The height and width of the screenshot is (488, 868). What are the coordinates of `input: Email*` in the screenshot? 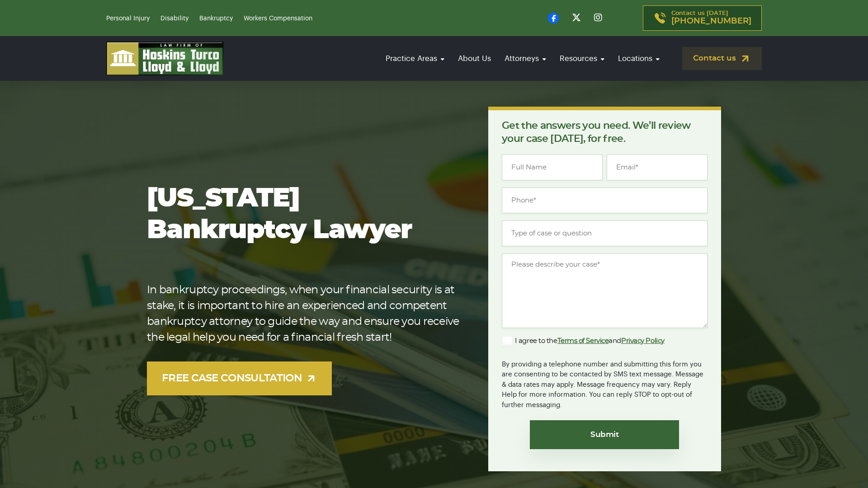 It's located at (657, 167).